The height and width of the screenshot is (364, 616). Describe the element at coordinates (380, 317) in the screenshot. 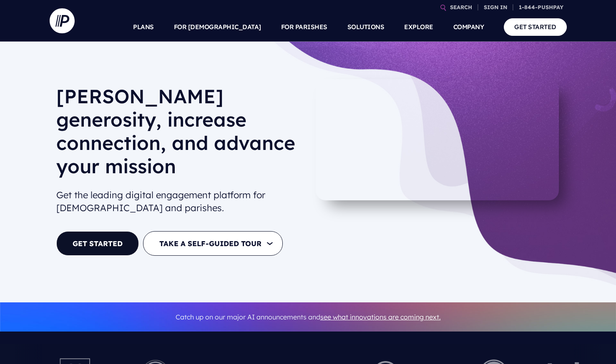

I see `span: see what innovations are coming next.` at that location.